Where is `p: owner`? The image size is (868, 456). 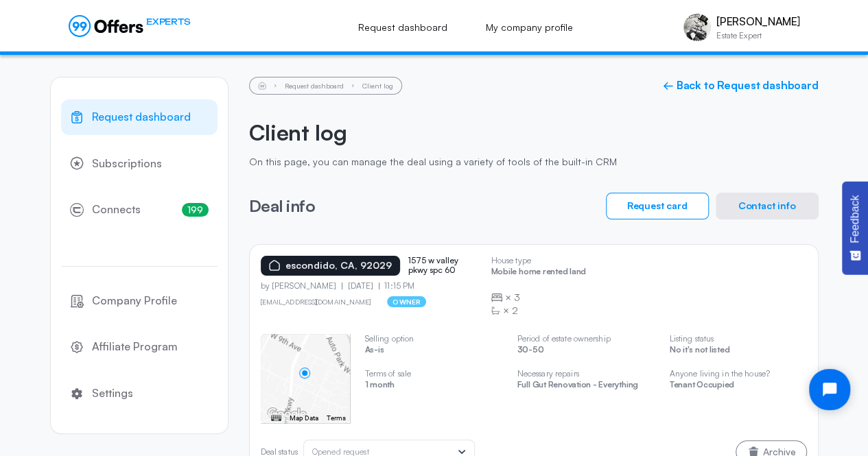 p: owner is located at coordinates (406, 302).